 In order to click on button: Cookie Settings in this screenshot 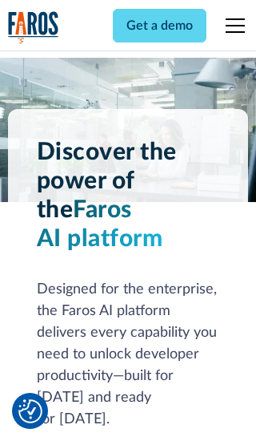, I will do `click(30, 411)`.